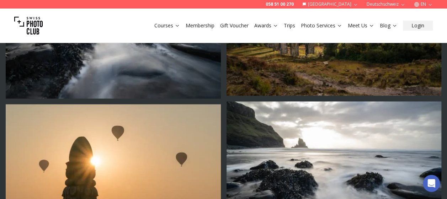 The width and height of the screenshot is (447, 199). I want to click on a: Photo Services, so click(322, 26).